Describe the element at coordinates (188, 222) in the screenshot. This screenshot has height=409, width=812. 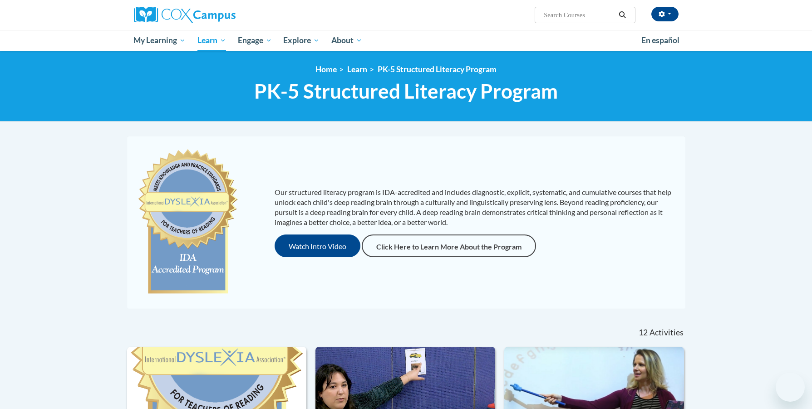
I see `img: c477cda6-e343-453b-bfce-d6f9e9818e1c.png` at that location.